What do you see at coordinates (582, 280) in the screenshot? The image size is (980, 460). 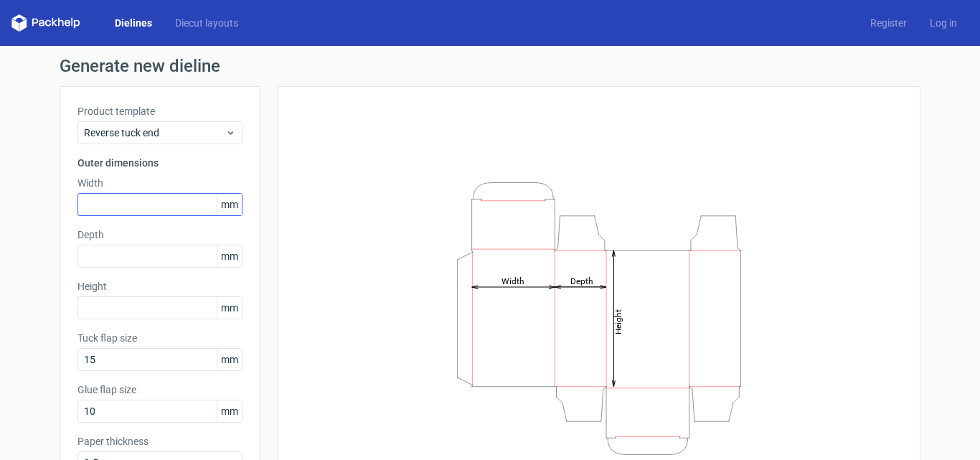 I see `tspan: Depth` at bounding box center [582, 280].